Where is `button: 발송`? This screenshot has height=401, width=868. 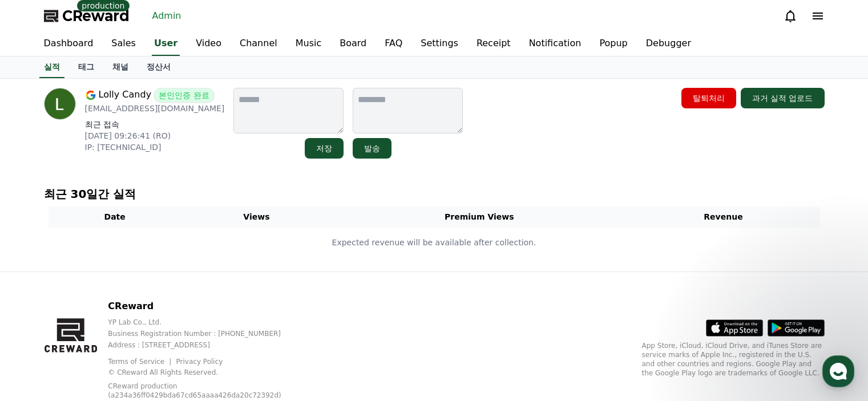 button: 발송 is located at coordinates (371, 148).